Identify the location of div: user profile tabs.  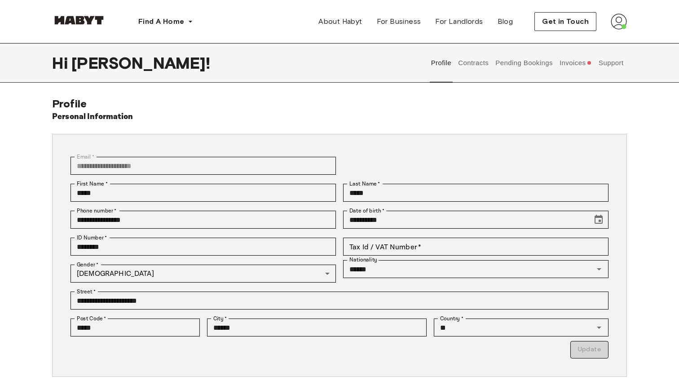
(528, 63).